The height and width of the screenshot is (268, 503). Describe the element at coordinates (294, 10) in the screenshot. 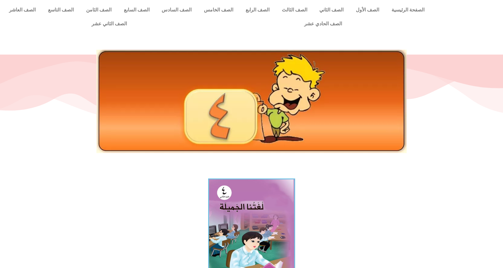

I see `a: الصف الثالث` at that location.